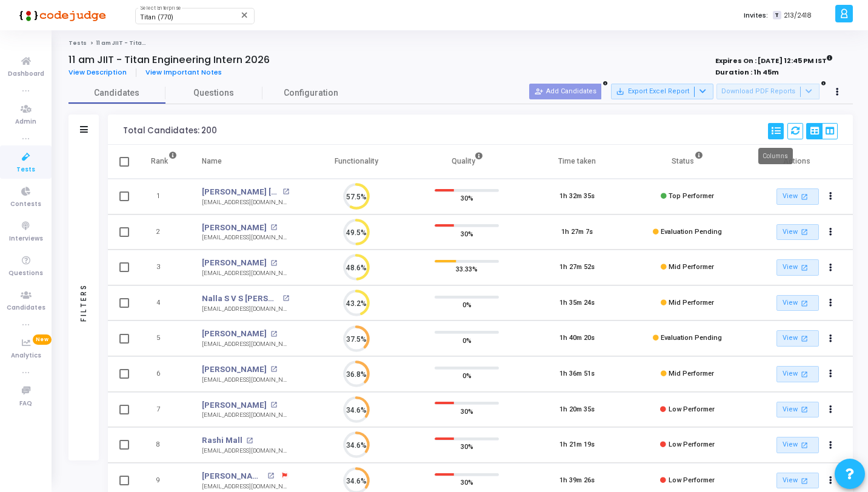  I want to click on th: Status, so click(687, 162).